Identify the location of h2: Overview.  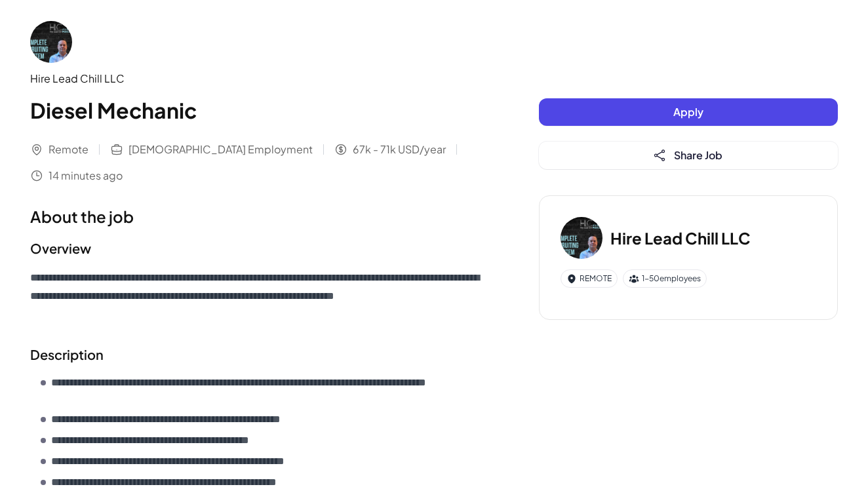
(258, 248).